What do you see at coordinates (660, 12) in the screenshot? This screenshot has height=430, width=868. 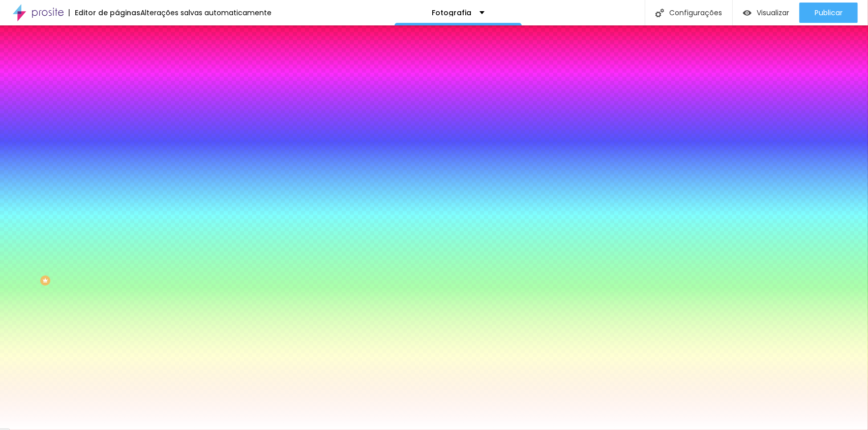 I see `img: Icone` at bounding box center [660, 12].